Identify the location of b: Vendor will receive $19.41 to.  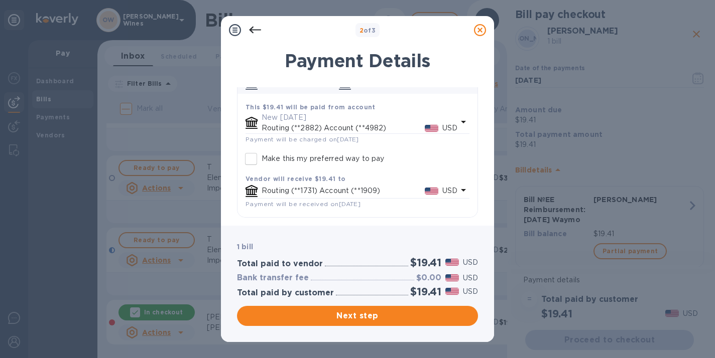
(296, 179).